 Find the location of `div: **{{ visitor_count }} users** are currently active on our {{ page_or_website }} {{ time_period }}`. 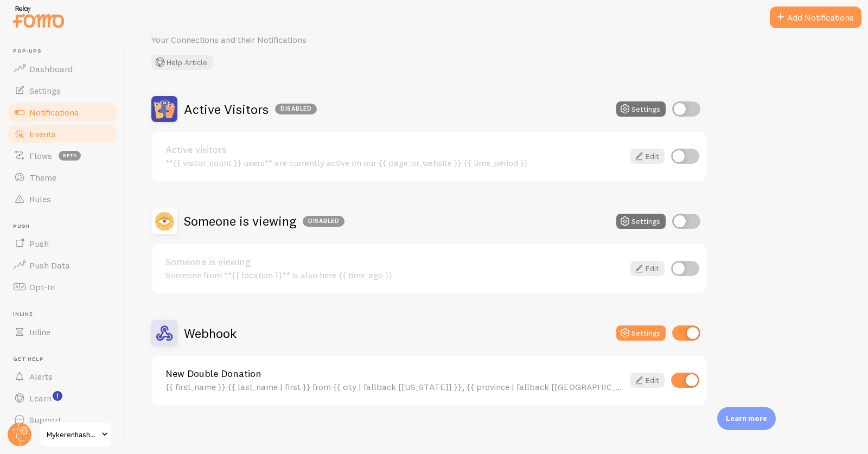

div: **{{ visitor_count }} users** are currently active on our {{ page_or_website }} {{ time_period }} is located at coordinates (395, 163).